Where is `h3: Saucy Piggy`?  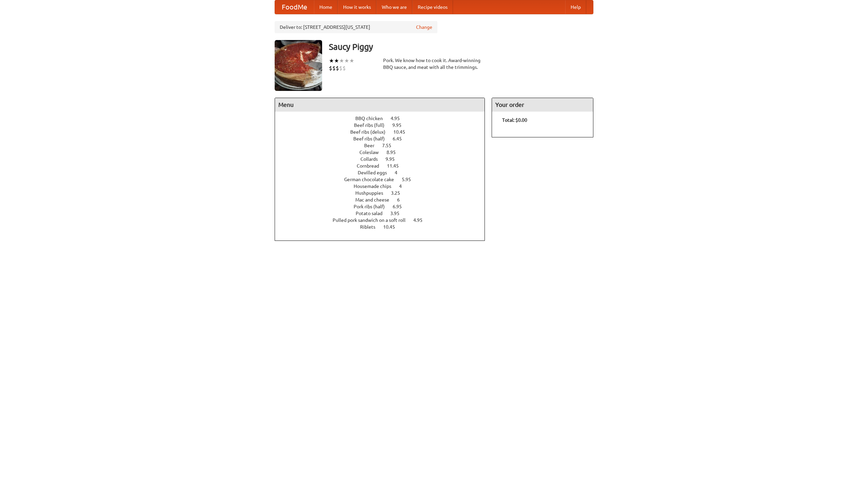
h3: Saucy Piggy is located at coordinates (461, 47).